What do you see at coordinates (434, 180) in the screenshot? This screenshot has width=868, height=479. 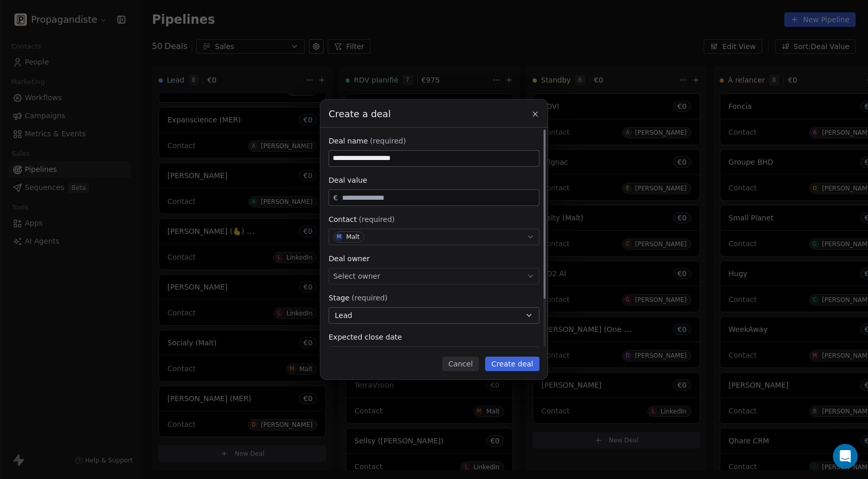 I see `div: Deal value` at bounding box center [434, 180].